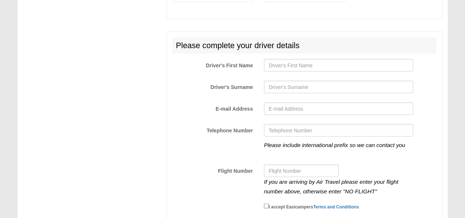 The image size is (465, 218). What do you see at coordinates (213, 107) in the screenshot?
I see `label: E-mail Address` at bounding box center [213, 107].